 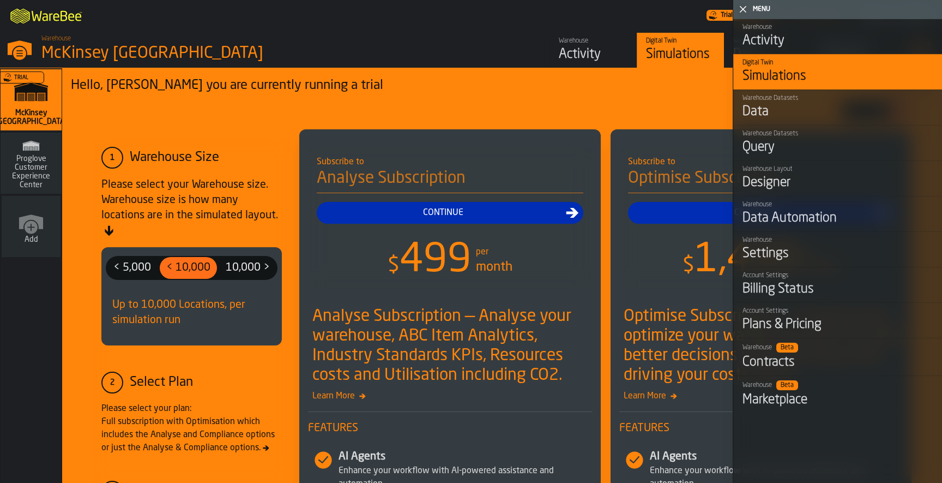 I want to click on span: < 10,000, so click(x=188, y=268).